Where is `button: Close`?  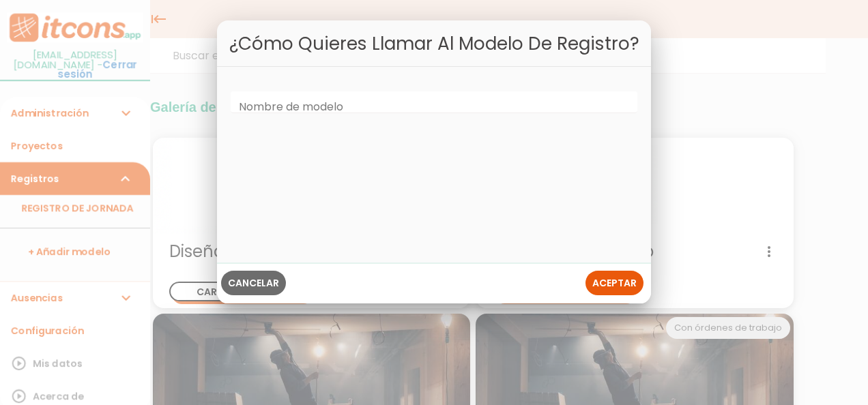
button: Close is located at coordinates (253, 284).